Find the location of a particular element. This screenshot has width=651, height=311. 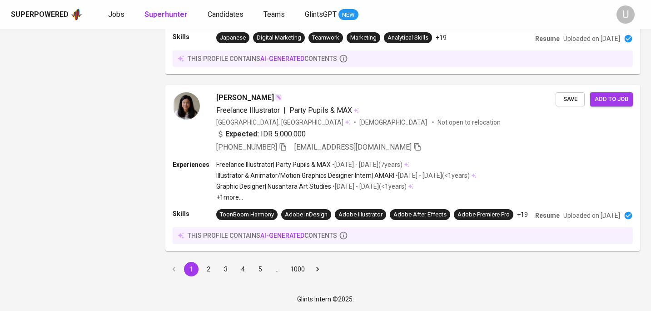

span: Party Pupils & MAX is located at coordinates (321, 110).